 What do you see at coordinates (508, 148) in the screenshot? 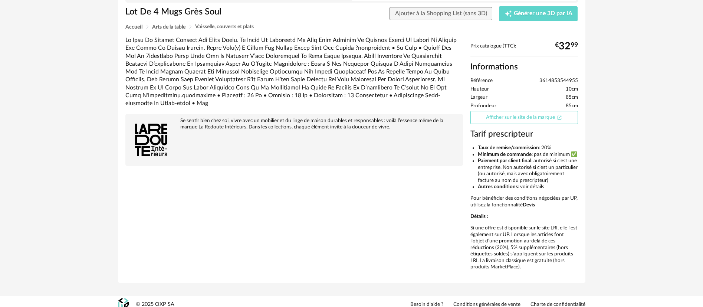
I see `b: Taux de remise/commission` at bounding box center [508, 148].